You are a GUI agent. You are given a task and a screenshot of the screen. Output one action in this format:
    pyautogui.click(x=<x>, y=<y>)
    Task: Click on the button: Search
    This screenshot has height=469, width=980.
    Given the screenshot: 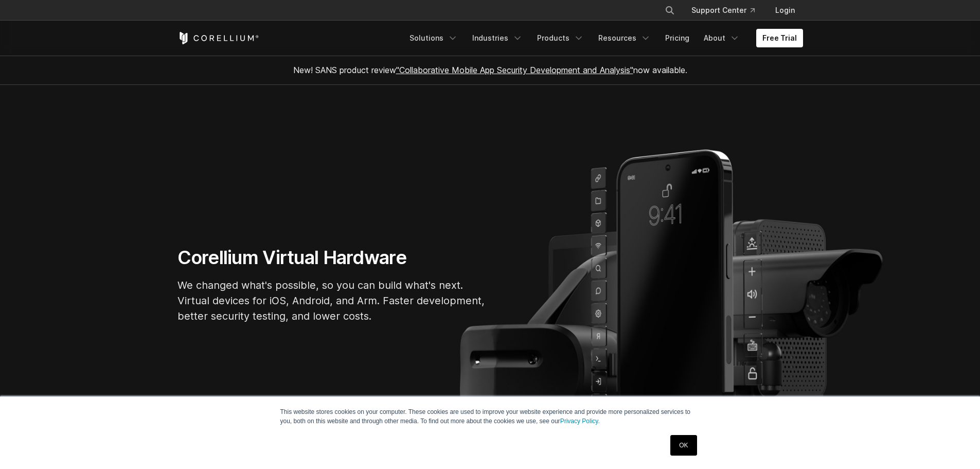 What is the action you would take?
    pyautogui.click(x=670, y=10)
    